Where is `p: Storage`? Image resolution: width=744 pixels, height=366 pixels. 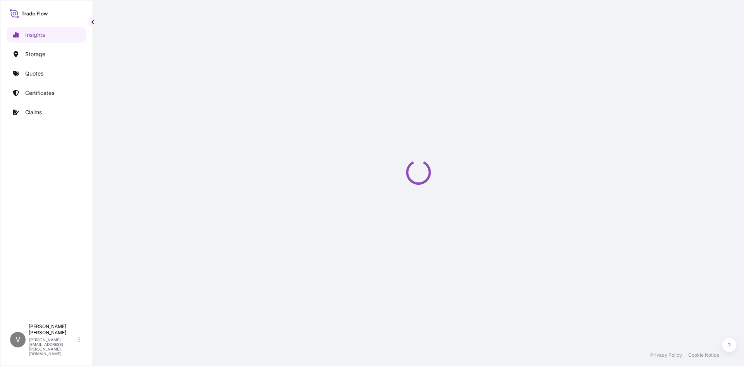 p: Storage is located at coordinates (35, 54).